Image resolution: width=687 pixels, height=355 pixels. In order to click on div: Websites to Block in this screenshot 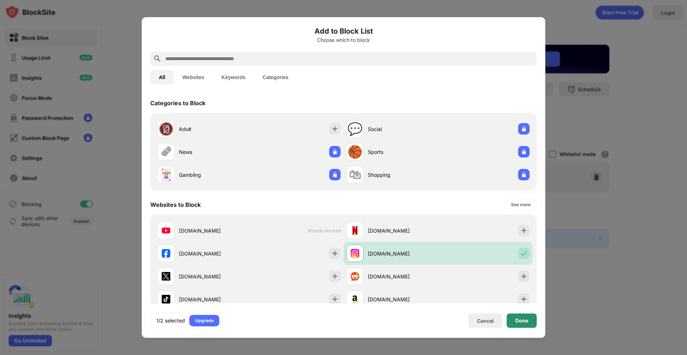, I will do `click(175, 205)`.